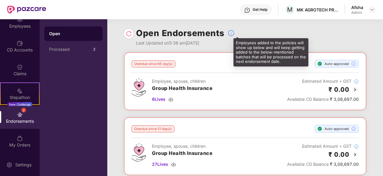 Image resolution: width=383 pixels, height=176 pixels. What do you see at coordinates (20, 67) in the screenshot?
I see `img: svg+xml;base64,PHN2ZyBpZD0iQ2xhaW0iIHhtbG5zPSJodHRwOi8vd3d3LnczLm9yZy8yMDAwL3N2ZyIgd2lkdGg9IjIwIi...` at bounding box center [20, 67].